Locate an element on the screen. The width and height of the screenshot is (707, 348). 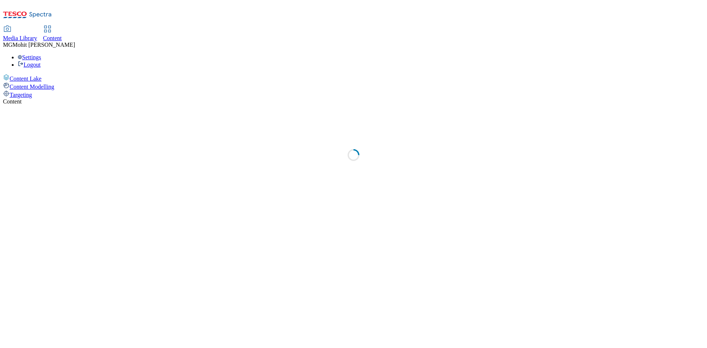
a: Media Library is located at coordinates (20, 34).